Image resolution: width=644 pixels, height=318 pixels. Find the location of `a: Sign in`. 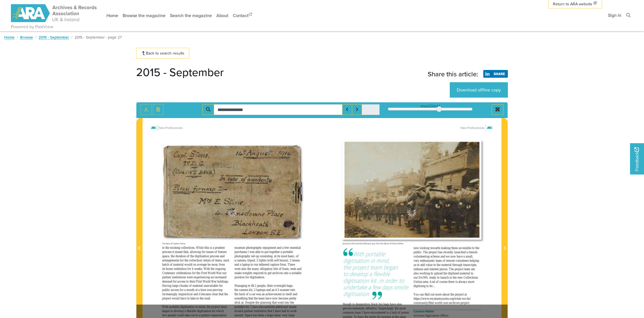

a: Sign in is located at coordinates (614, 15).